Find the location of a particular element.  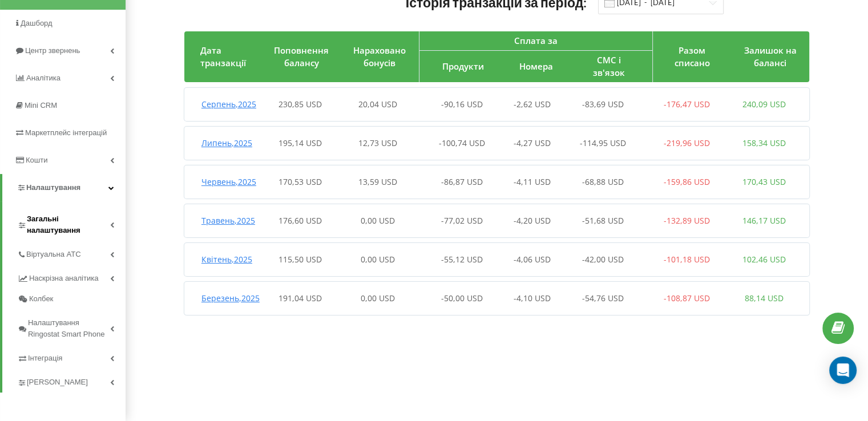

a: Колбек is located at coordinates (72, 299).